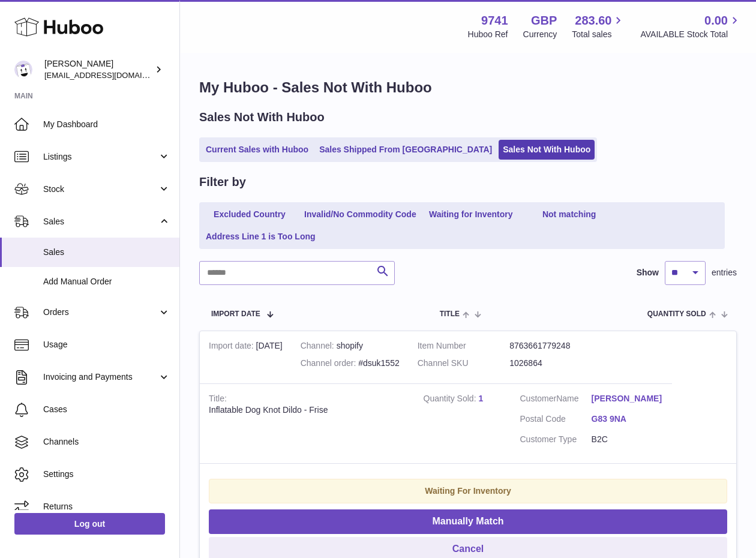 The image size is (756, 558). What do you see at coordinates (648, 272) in the screenshot?
I see `label: Show` at bounding box center [648, 272].